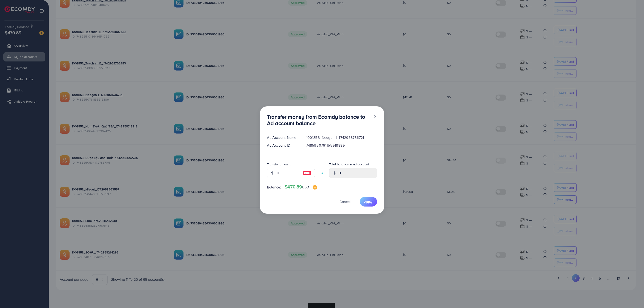 This screenshot has width=644, height=308. I want to click on span: Cancel, so click(345, 202).